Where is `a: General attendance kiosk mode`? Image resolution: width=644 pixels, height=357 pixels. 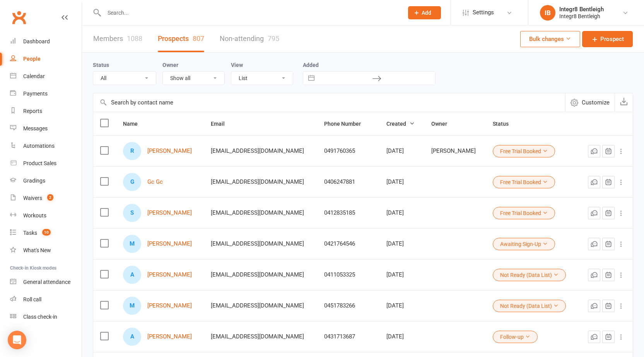 a: General attendance kiosk mode is located at coordinates (46, 282).